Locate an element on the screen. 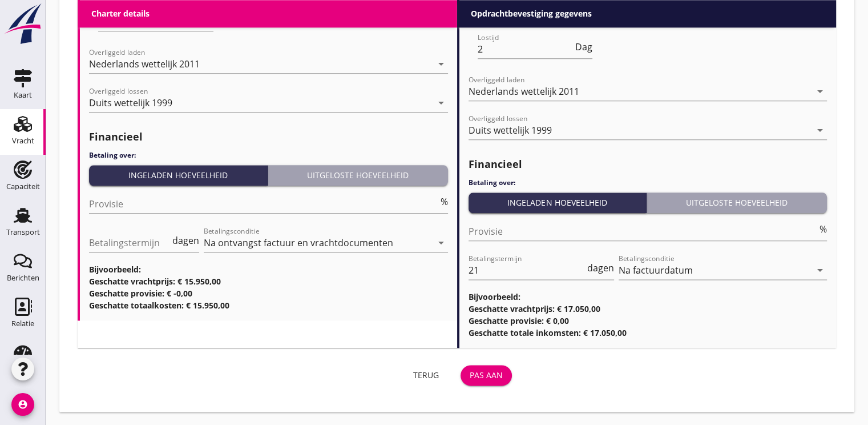  div: Pas aan is located at coordinates (486, 375).